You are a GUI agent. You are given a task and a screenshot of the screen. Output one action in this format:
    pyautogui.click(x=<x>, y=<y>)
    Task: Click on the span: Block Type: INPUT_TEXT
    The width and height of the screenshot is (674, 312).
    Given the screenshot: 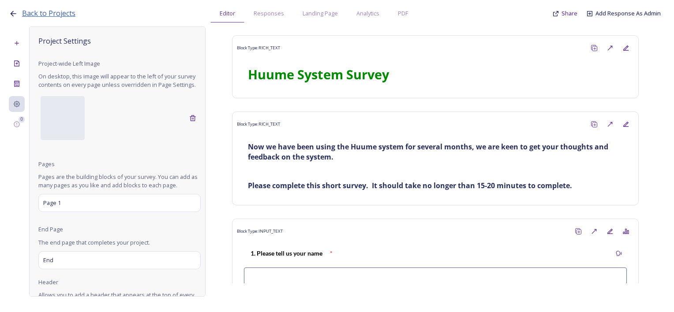 What is the action you would take?
    pyautogui.click(x=260, y=231)
    